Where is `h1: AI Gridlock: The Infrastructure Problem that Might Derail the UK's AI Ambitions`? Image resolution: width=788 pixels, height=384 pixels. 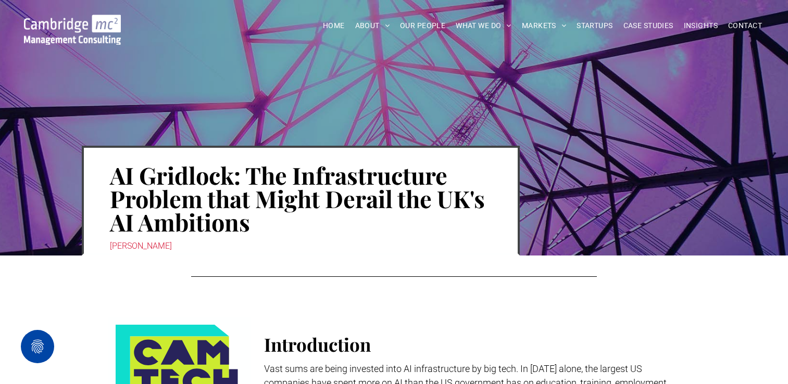 h1: AI Gridlock: The Infrastructure Problem that Might Derail the UK's AI Ambitions is located at coordinates (300, 198).